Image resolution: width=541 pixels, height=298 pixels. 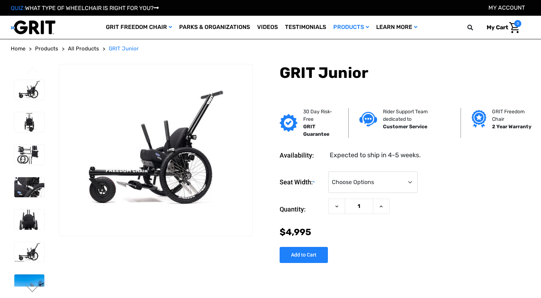 I want to click on strong: Customer Service, so click(x=405, y=127).